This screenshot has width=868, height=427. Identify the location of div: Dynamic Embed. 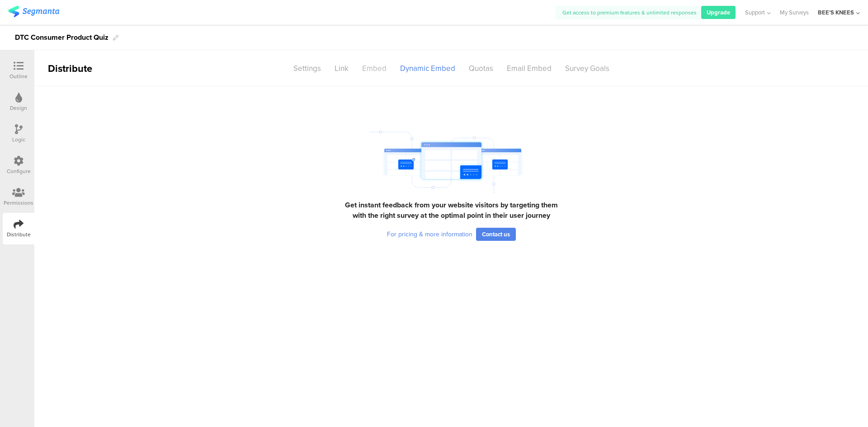
(428, 68).